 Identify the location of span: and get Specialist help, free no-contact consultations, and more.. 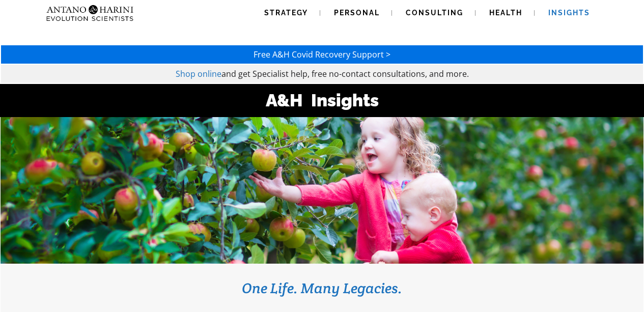
(345, 74).